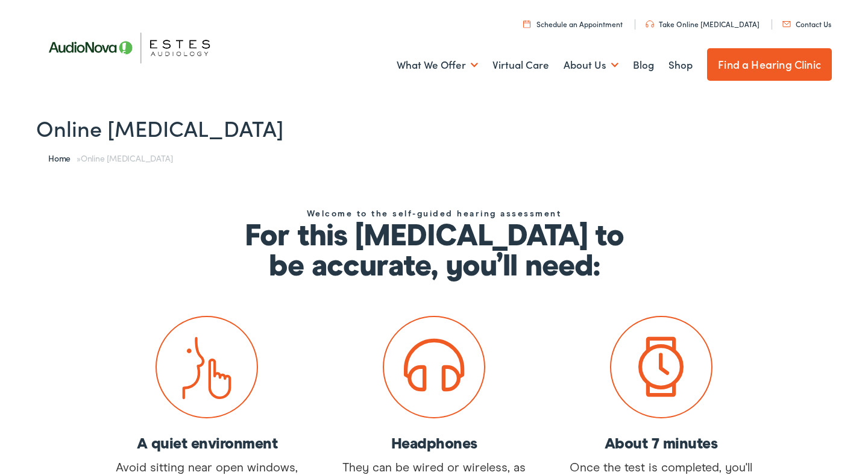  I want to click on a: About Us, so click(591, 65).